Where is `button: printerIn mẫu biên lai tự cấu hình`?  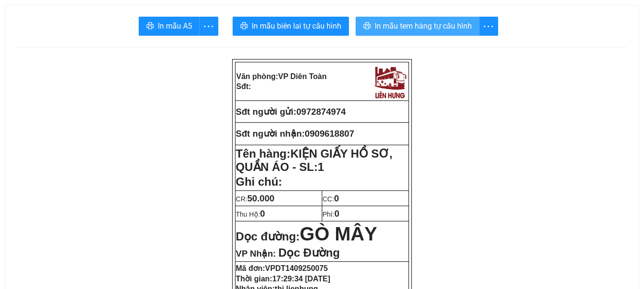
button: printerIn mẫu biên lai tự cấu hình is located at coordinates (291, 26).